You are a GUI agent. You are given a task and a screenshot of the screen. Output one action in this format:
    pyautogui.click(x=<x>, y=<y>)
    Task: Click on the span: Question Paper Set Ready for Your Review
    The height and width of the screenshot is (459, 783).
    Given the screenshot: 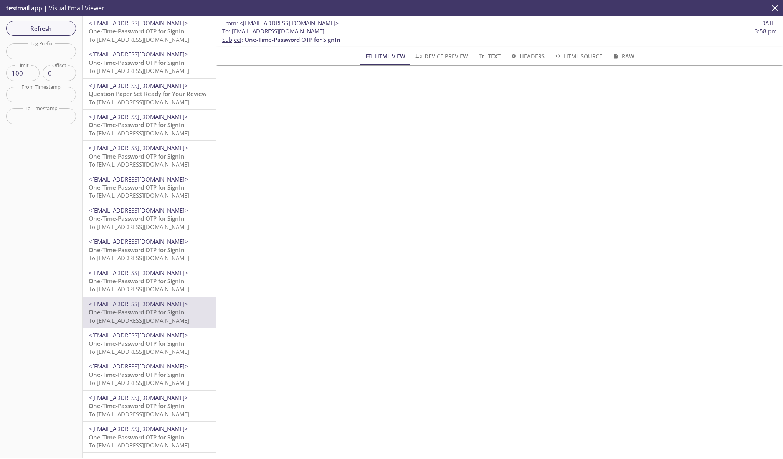 What is the action you would take?
    pyautogui.click(x=147, y=94)
    